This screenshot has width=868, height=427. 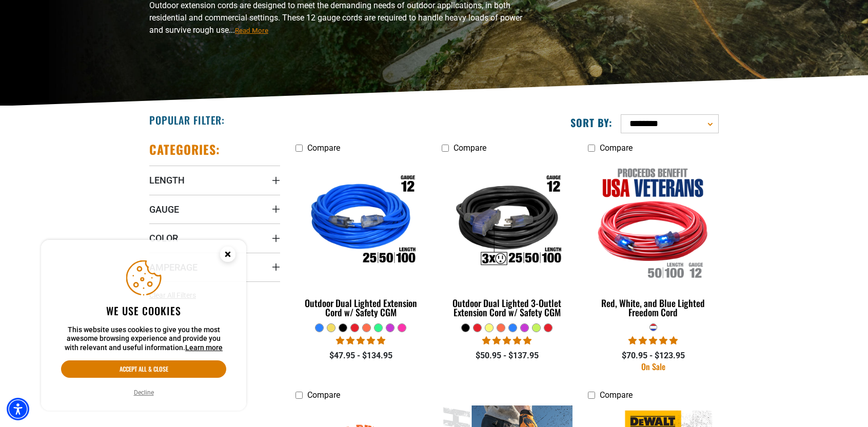 What do you see at coordinates (507, 340) in the screenshot?
I see `span: 4.80 stars` at bounding box center [507, 340].